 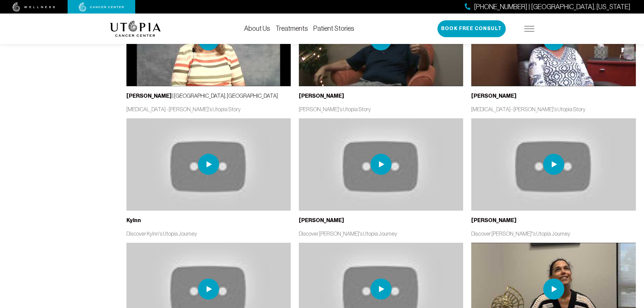 What do you see at coordinates (101, 7) in the screenshot?
I see `img: cancer center` at bounding box center [101, 7].